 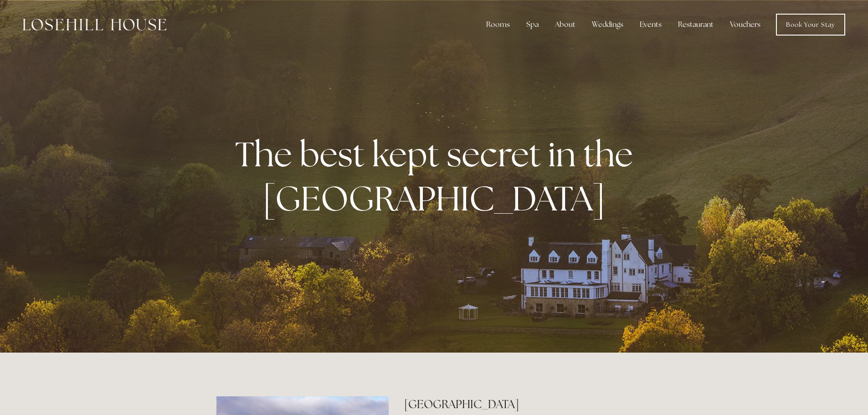 What do you see at coordinates (651, 25) in the screenshot?
I see `div: Events` at bounding box center [651, 25].